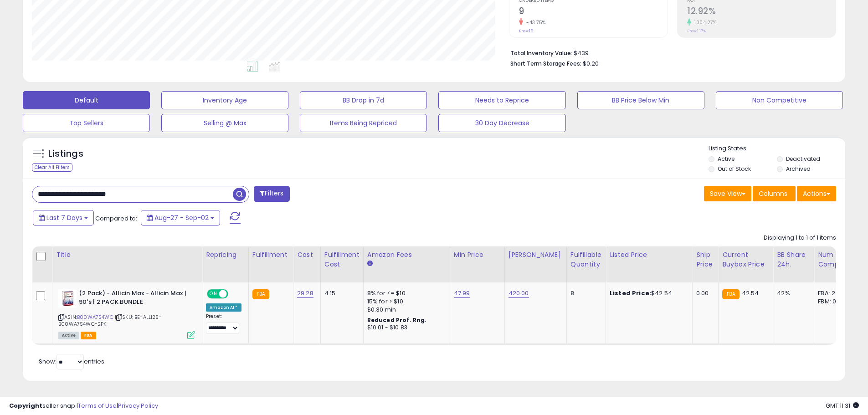  I want to click on button: Non Competitive, so click(779, 100).